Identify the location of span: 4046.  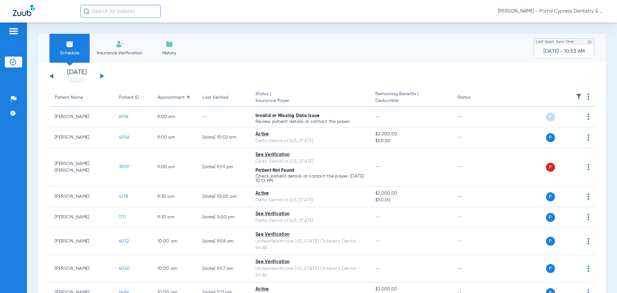
(124, 137).